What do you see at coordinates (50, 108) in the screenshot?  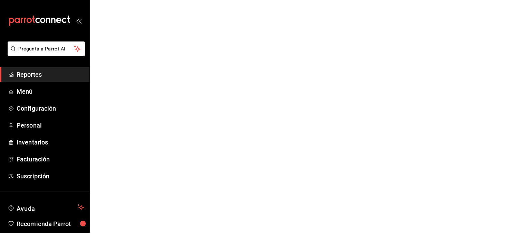 I see `span: Configuración` at bounding box center [50, 108].